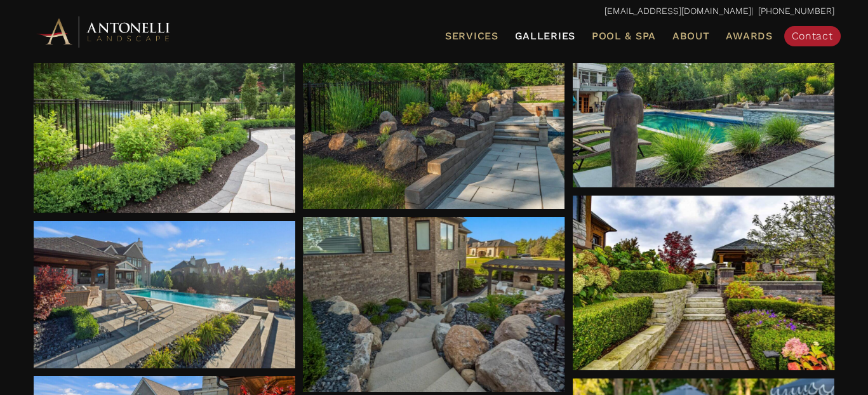 This screenshot has width=868, height=395. What do you see at coordinates (623, 36) in the screenshot?
I see `span: Pool & Spa` at bounding box center [623, 36].